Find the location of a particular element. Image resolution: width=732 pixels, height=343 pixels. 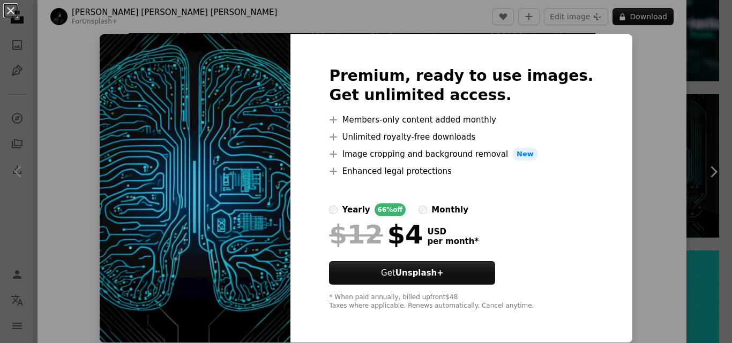

div: $4 is located at coordinates (375, 235).